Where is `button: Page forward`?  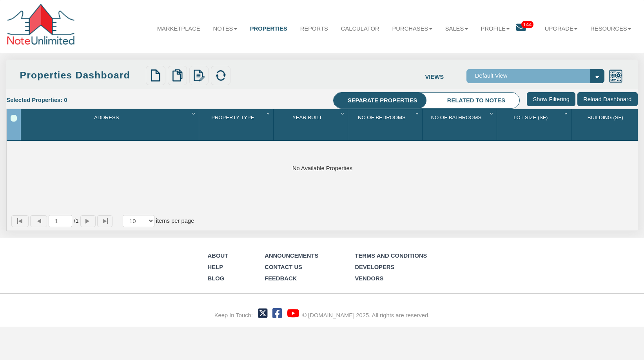 button: Page forward is located at coordinates (88, 221).